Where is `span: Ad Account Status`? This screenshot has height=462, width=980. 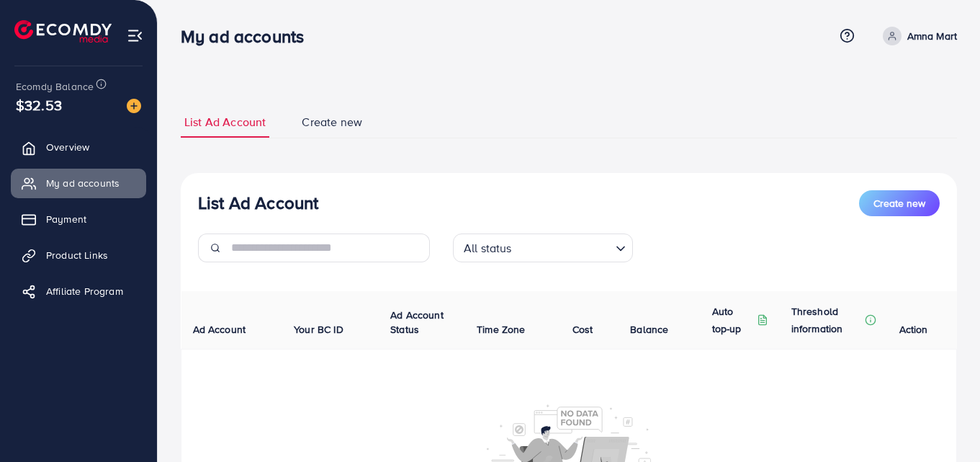 span: Ad Account Status is located at coordinates (417, 322).